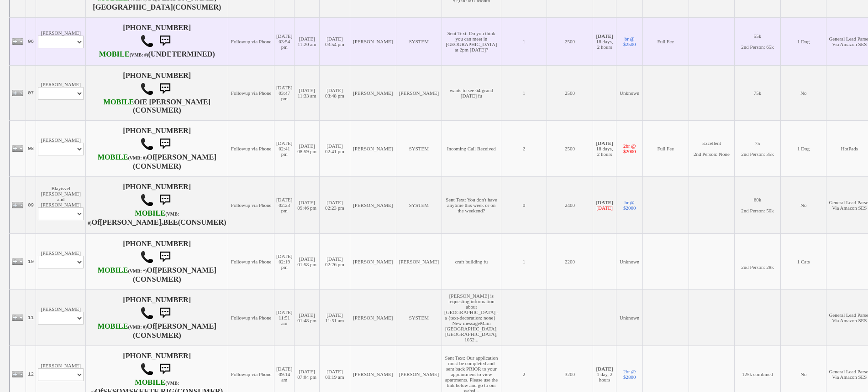  What do you see at coordinates (758, 41) in the screenshot?
I see `td: 55k 2nd Person: 65k` at bounding box center [758, 41].